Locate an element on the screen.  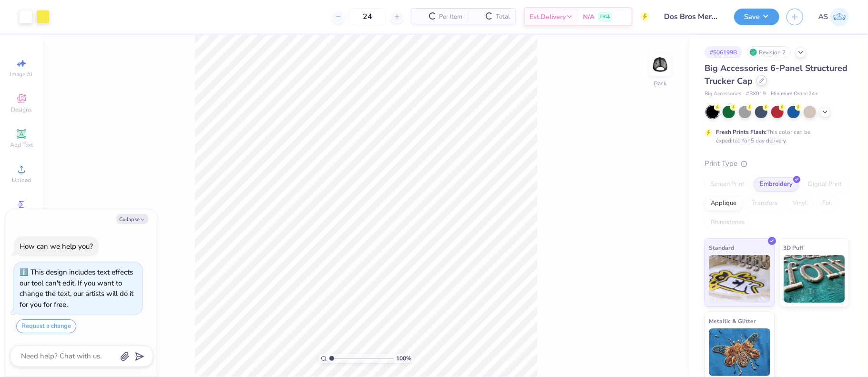
img: Standard is located at coordinates (740, 279).